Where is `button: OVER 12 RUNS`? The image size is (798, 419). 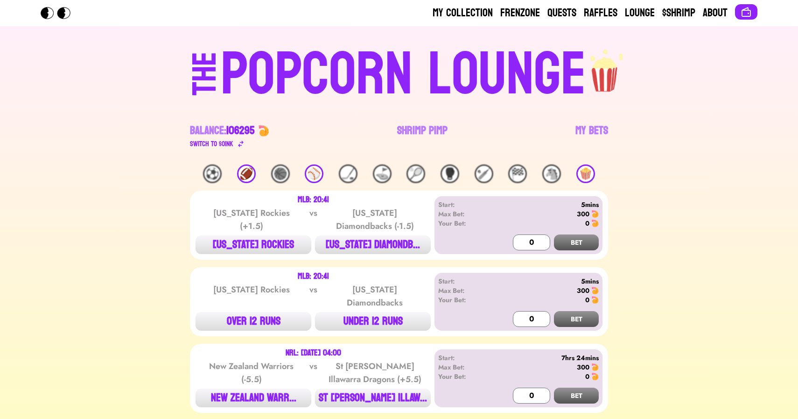
button: OVER 12 RUNS is located at coordinates (253, 321).